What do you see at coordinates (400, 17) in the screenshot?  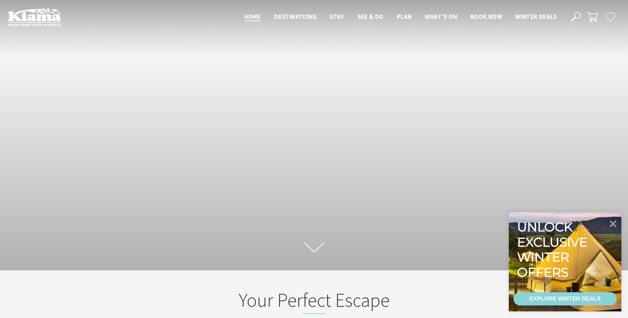 I see `nav: Main Menu` at bounding box center [400, 17].